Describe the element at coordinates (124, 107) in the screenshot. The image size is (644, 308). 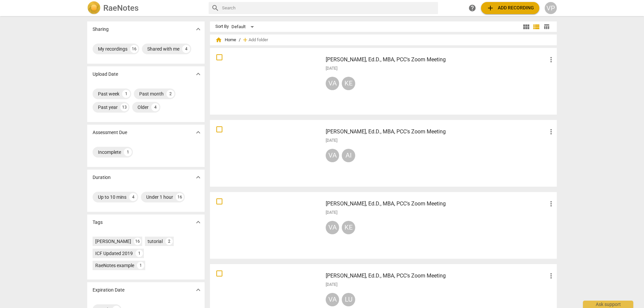
I see `div: 13` at that location.